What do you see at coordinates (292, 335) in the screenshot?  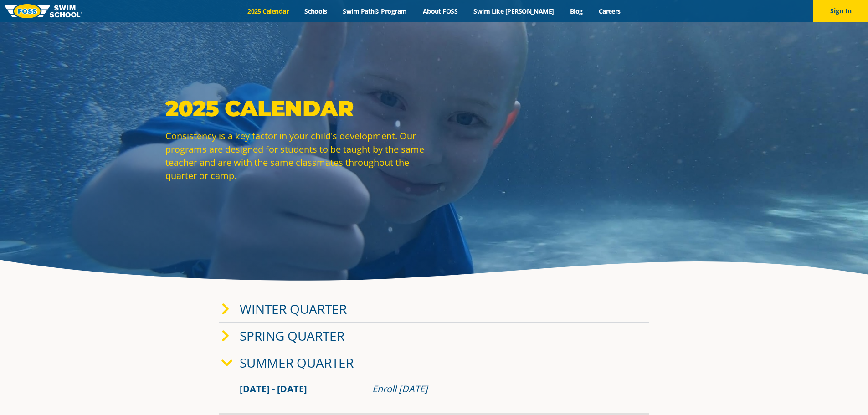 I see `a: Spring Quarter` at bounding box center [292, 335].